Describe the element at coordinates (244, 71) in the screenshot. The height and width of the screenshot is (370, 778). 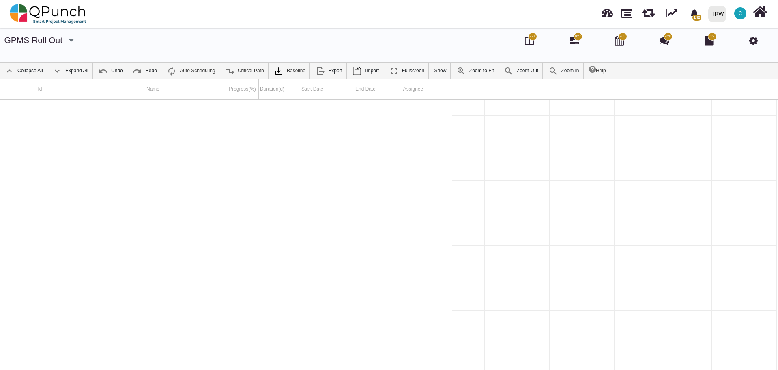
I see `a: Critical Path` at that location.